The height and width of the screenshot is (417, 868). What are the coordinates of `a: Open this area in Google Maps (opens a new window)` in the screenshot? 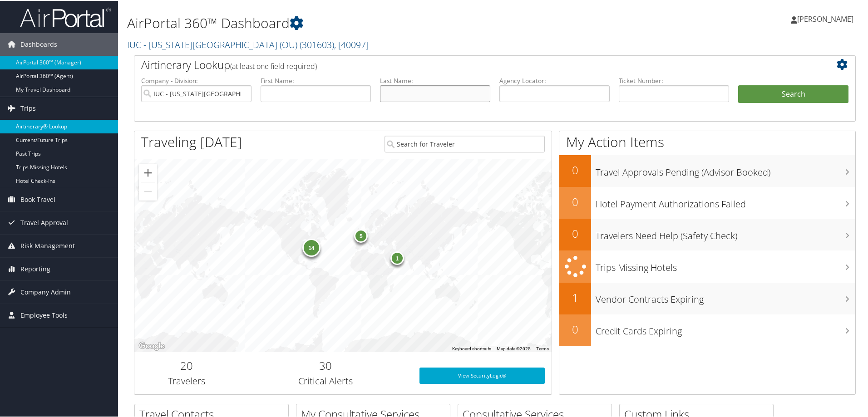 It's located at (152, 345).